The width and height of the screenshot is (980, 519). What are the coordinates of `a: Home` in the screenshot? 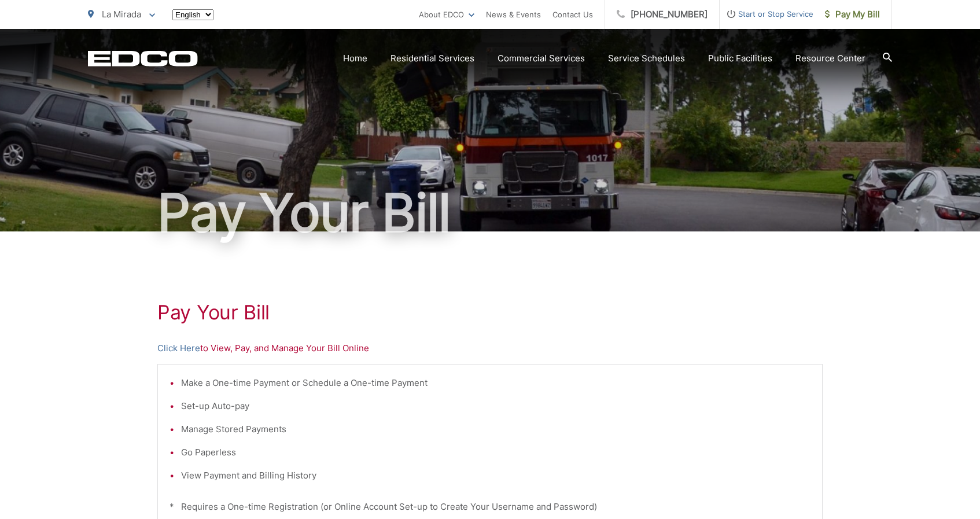 It's located at (355, 58).